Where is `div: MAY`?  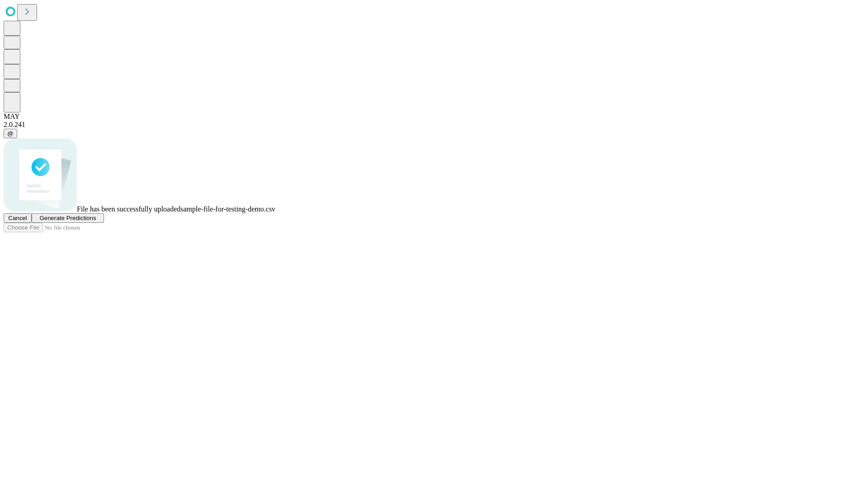
div: MAY is located at coordinates (434, 117).